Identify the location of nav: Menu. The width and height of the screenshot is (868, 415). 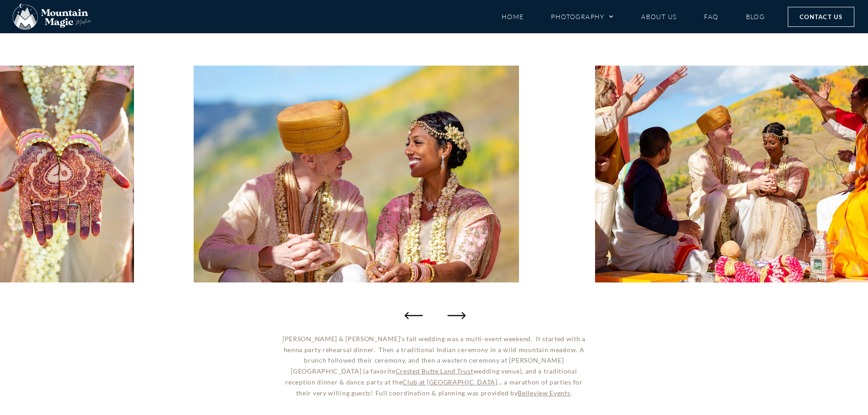
(633, 17).